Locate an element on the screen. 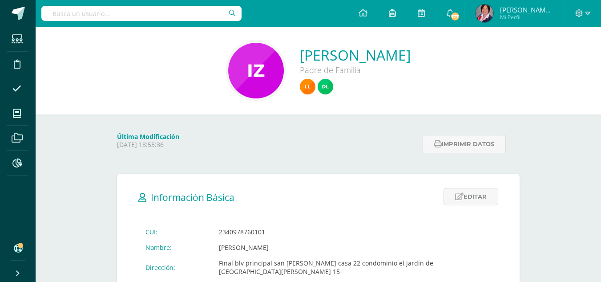 The height and width of the screenshot is (282, 601). td: 2340978760101 is located at coordinates (355, 231).